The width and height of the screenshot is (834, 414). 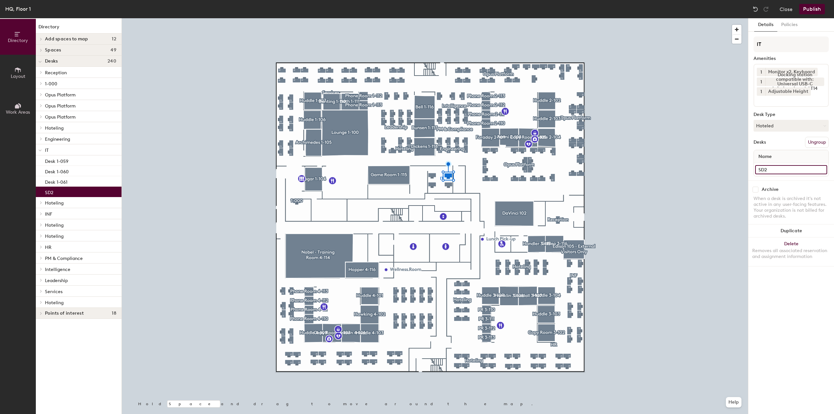 I want to click on span: PM & Compliance, so click(x=64, y=258).